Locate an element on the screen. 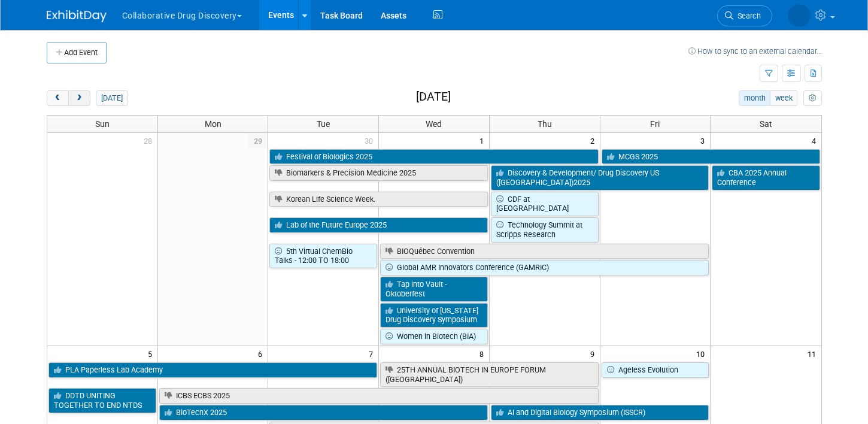  span: Thu is located at coordinates (544, 124).